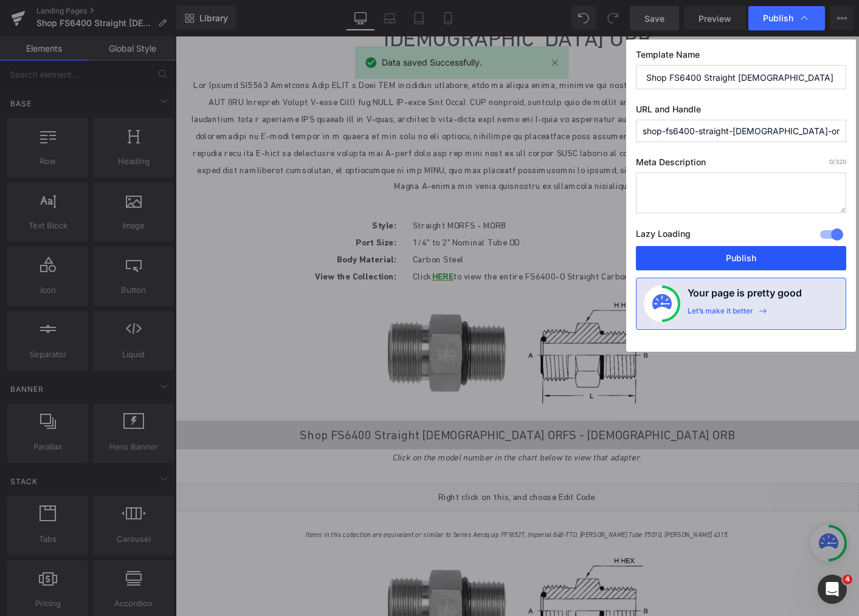  I want to click on strong: Style:, so click(224, 204).